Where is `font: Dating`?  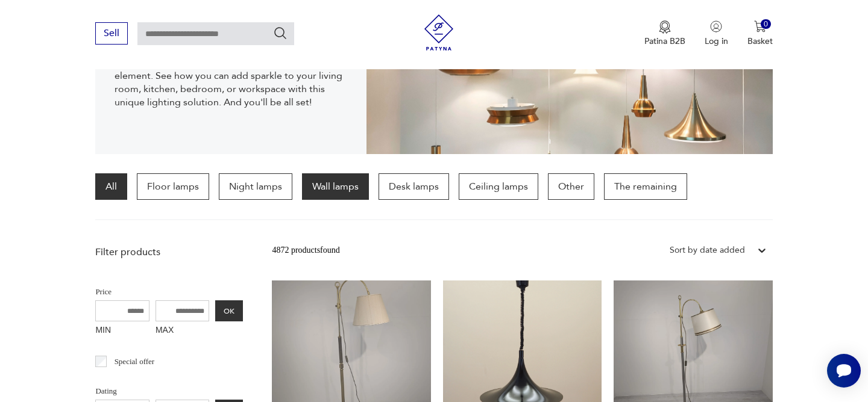 font: Dating is located at coordinates (106, 391).